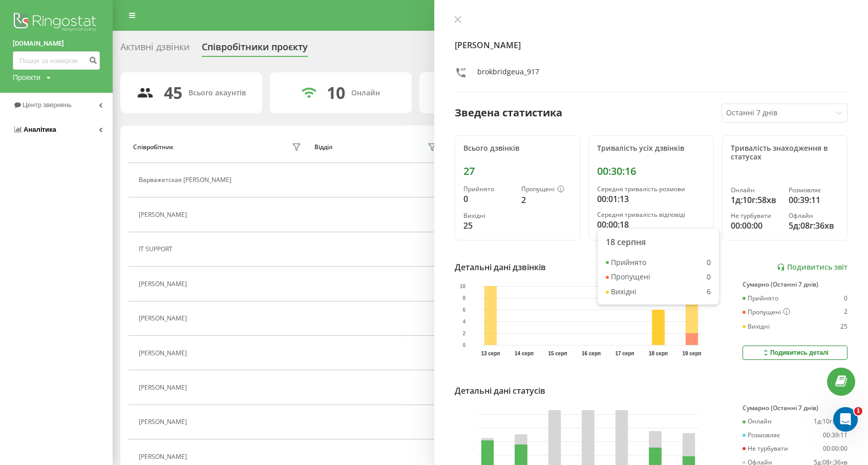  Describe the element at coordinates (57, 23) in the screenshot. I see `img: Ringostat logo` at that location.